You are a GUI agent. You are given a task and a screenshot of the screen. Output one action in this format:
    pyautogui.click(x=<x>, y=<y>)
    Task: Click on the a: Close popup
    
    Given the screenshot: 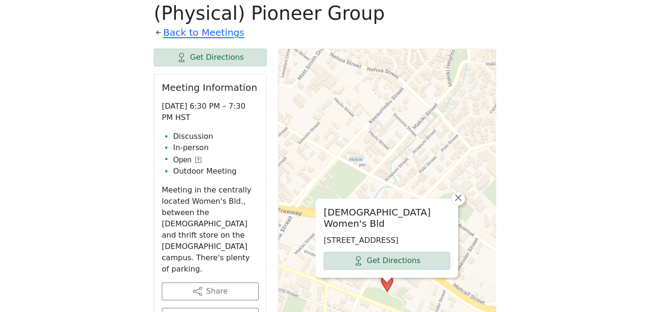 What is the action you would take?
    pyautogui.click(x=458, y=198)
    